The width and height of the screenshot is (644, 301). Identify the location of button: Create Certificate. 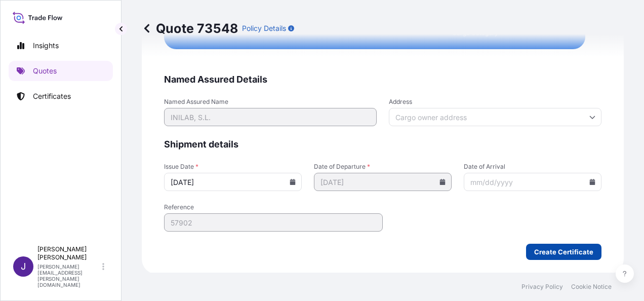
(564, 252).